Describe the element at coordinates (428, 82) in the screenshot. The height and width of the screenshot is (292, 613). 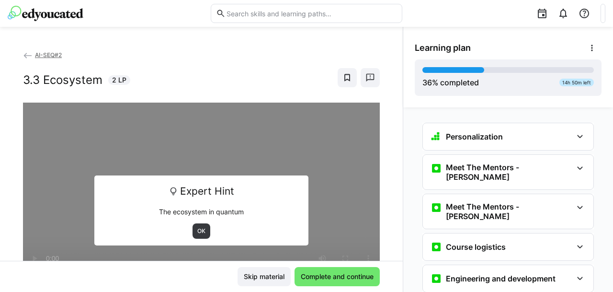
I see `span: 36` at that location.